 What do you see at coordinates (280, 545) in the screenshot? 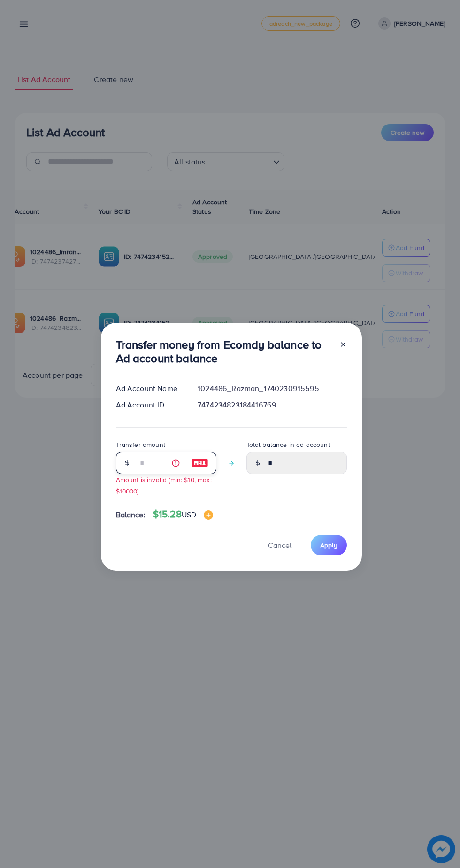
I see `button: Cancel` at bounding box center [280, 545].